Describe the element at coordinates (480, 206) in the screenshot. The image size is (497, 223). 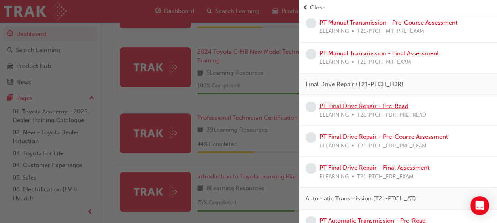
I see `div: Open Intercom Messenger` at that location.